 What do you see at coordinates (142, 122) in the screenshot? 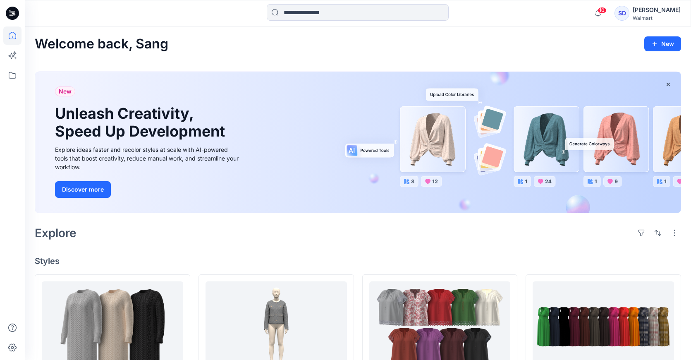
I see `h1: Unleash Creativity, Speed Up Development` at bounding box center [142, 122].